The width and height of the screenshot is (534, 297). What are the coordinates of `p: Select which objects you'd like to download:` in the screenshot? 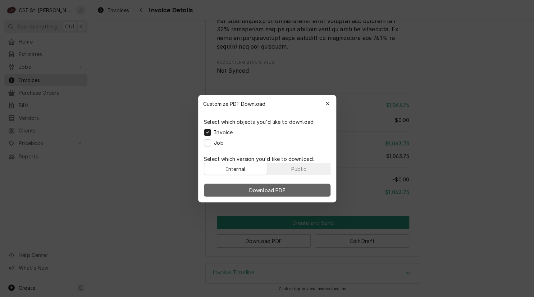 It's located at (260, 122).